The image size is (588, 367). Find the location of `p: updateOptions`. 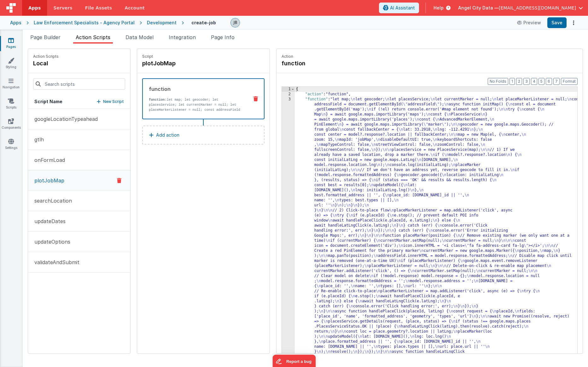

p: updateOptions is located at coordinates (51, 241).